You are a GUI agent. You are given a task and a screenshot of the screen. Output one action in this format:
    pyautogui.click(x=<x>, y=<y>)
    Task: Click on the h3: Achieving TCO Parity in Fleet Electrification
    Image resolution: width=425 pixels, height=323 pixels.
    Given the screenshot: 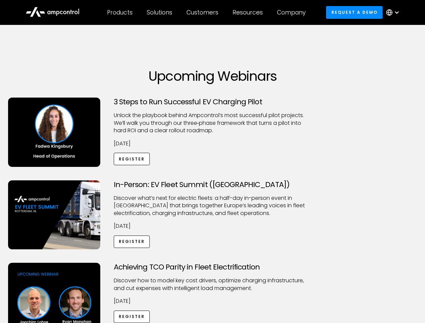 What is the action you would take?
    pyautogui.click(x=213, y=267)
    